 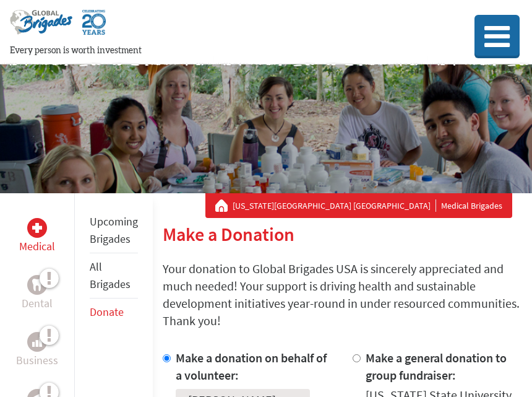 What do you see at coordinates (37, 341) in the screenshot?
I see `div: Business` at bounding box center [37, 341].